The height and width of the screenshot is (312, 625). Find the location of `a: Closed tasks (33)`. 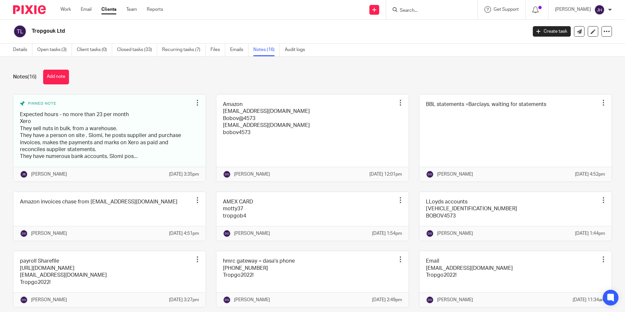

a: Closed tasks (33) is located at coordinates (137, 50).